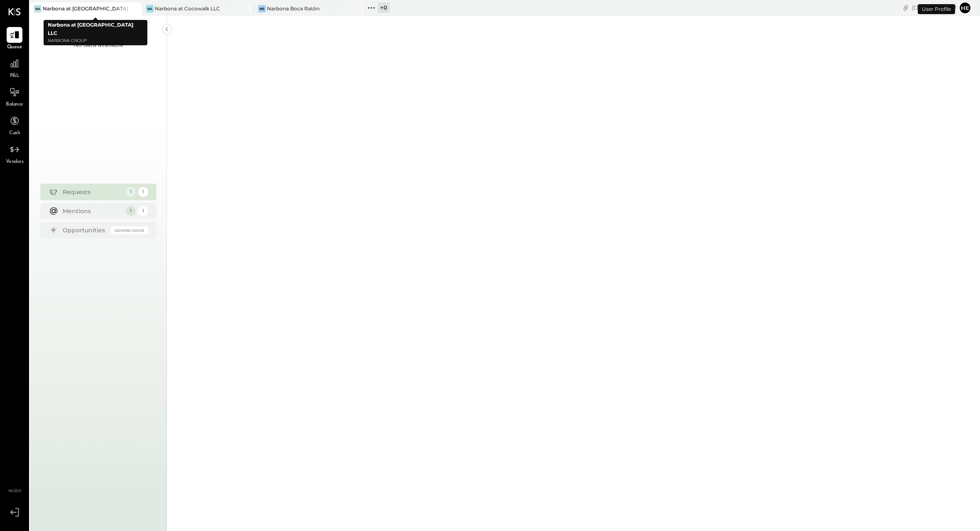 Image resolution: width=980 pixels, height=531 pixels. Describe the element at coordinates (15, 96) in the screenshot. I see `a: Balance` at that location.